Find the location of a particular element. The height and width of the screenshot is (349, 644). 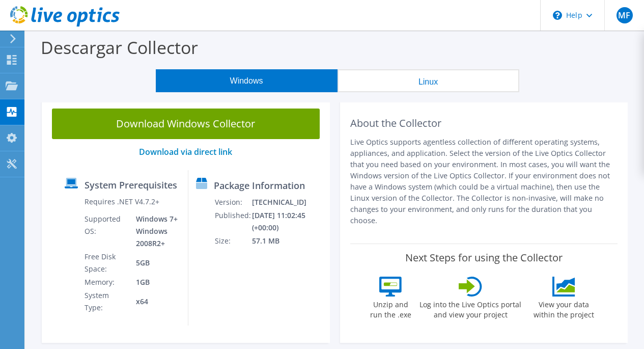

td: Version: is located at coordinates (232, 202).